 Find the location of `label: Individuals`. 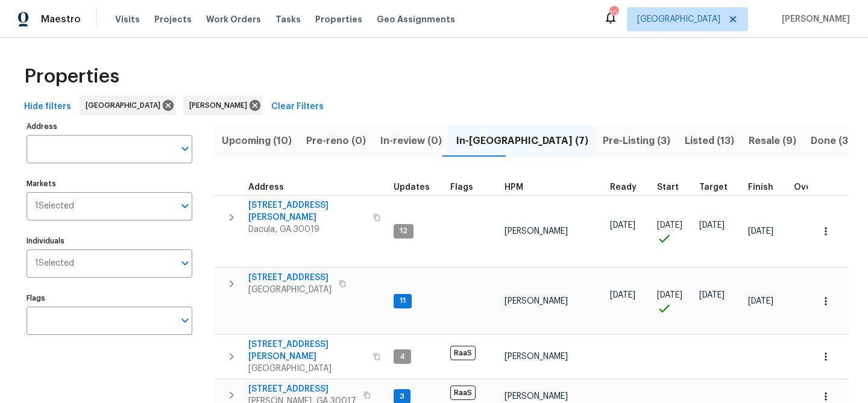

label: Individuals is located at coordinates (109, 241).